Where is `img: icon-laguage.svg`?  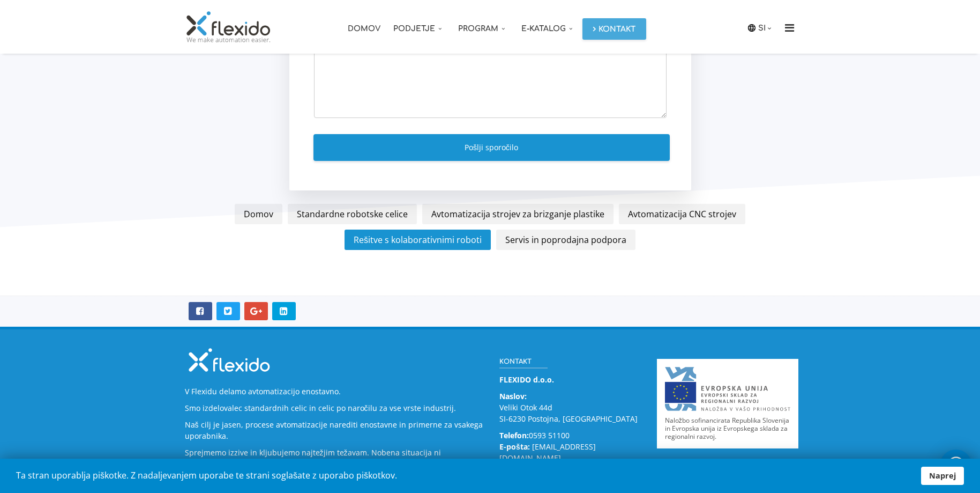 img: icon-laguage.svg is located at coordinates (752, 28).